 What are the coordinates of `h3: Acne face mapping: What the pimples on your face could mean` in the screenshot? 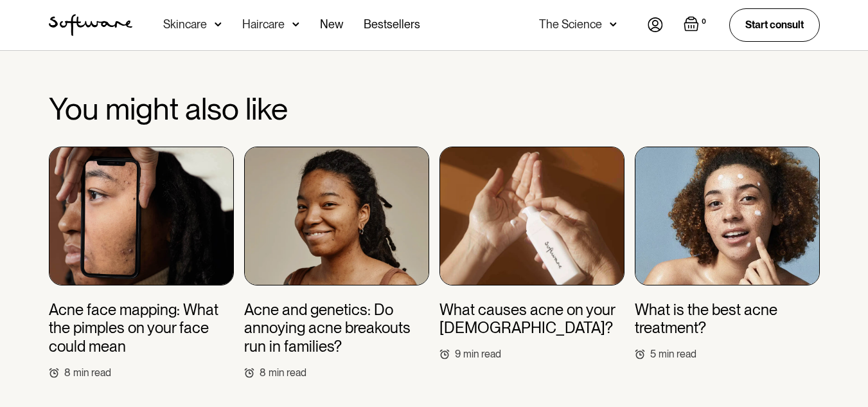 It's located at (142, 329).